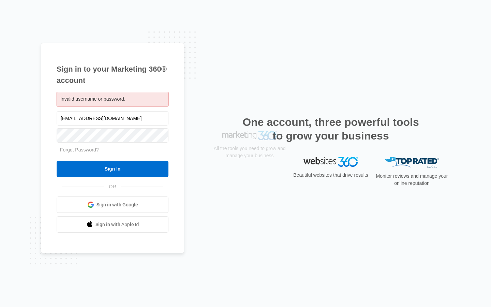 The height and width of the screenshot is (307, 491). Describe the element at coordinates (112, 118) in the screenshot. I see `input: Email` at that location.